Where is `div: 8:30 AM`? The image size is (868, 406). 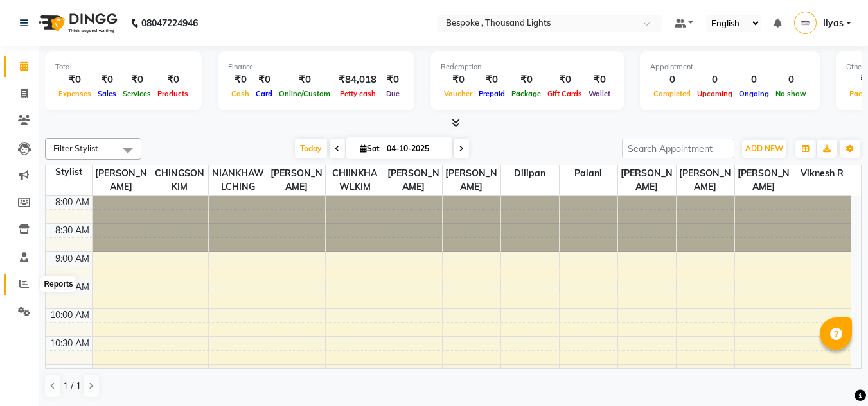 div: 8:30 AM is located at coordinates (72, 231).